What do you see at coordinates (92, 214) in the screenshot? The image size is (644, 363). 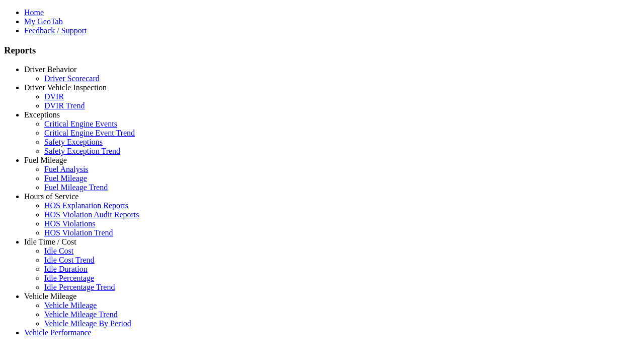 I see `a: HOS Violation Audit Reports` at bounding box center [92, 214].